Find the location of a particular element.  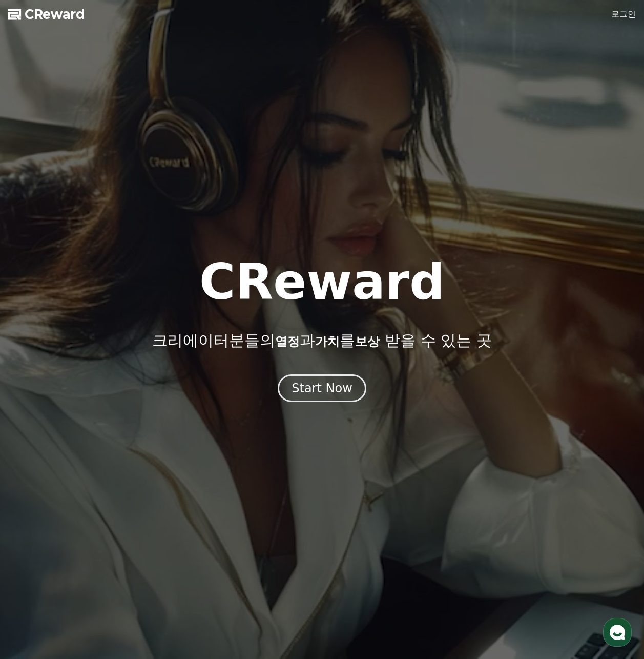

div: Start Now is located at coordinates (322, 388).